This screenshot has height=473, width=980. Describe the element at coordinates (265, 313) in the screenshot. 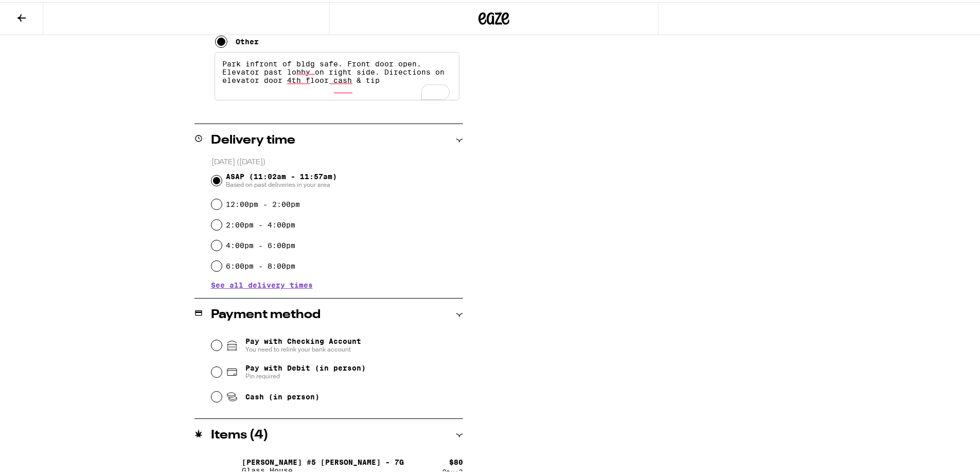

I see `h2: Payment method` at that location.